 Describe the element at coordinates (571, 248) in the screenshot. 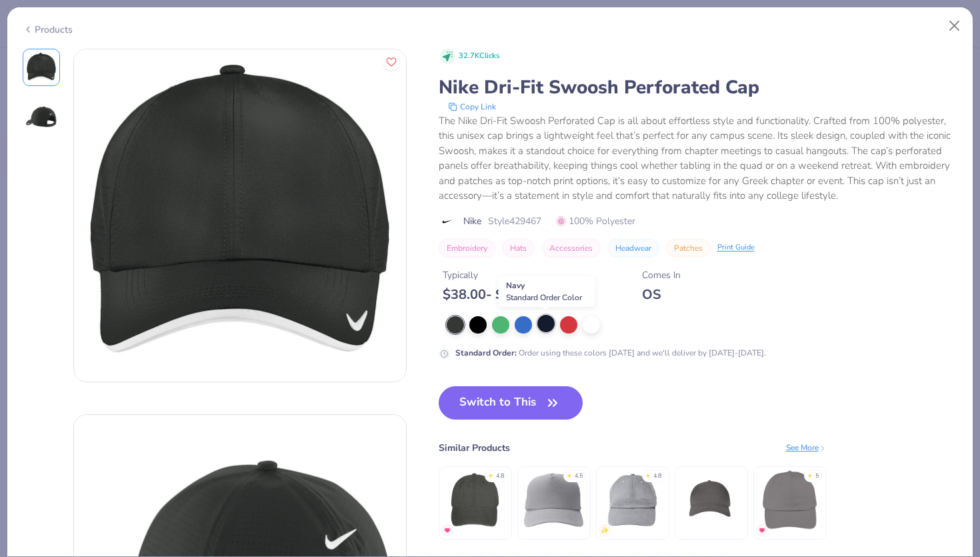

I see `button: Accessories` at that location.